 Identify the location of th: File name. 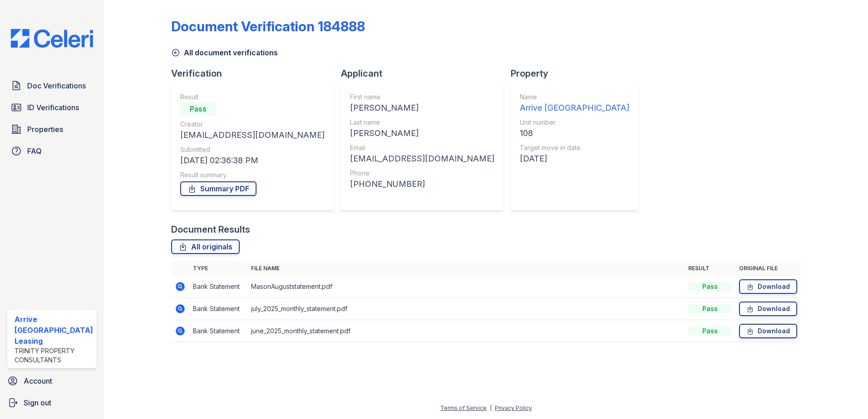
(466, 268).